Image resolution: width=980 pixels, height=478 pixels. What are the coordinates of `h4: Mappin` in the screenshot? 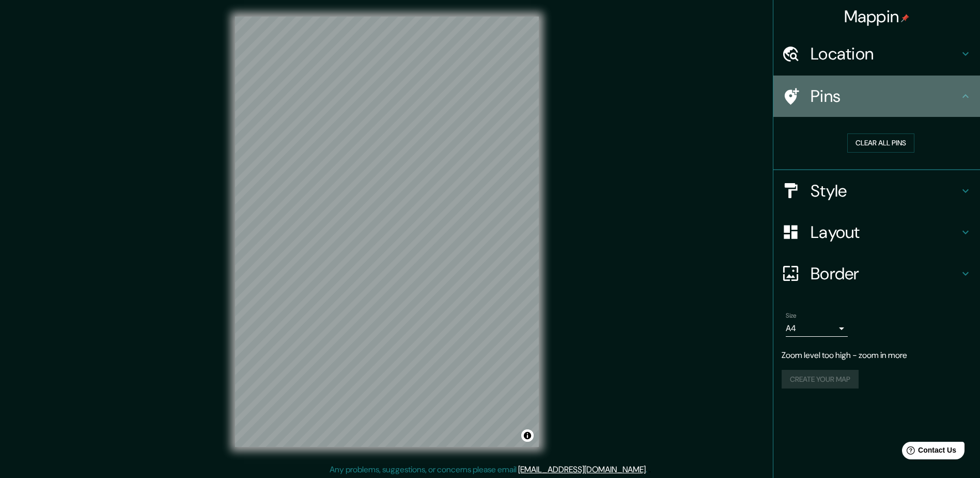 It's located at (877, 16).